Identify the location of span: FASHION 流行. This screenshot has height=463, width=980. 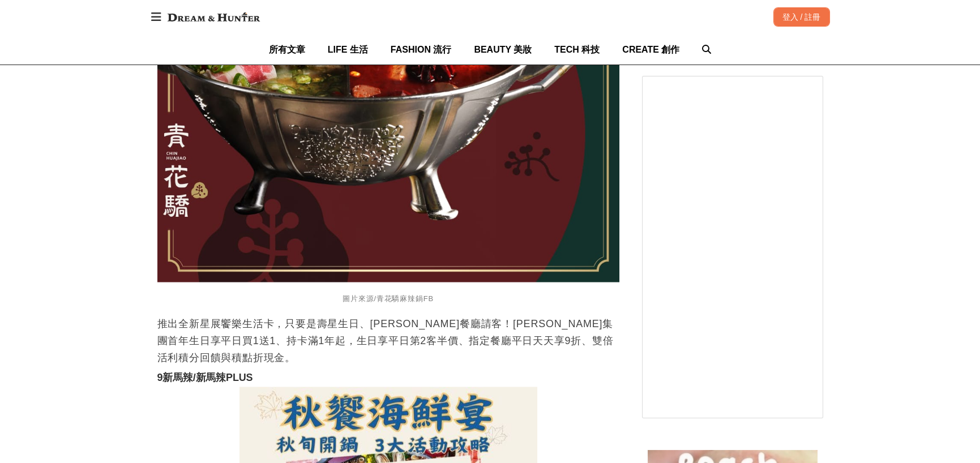
(421, 49).